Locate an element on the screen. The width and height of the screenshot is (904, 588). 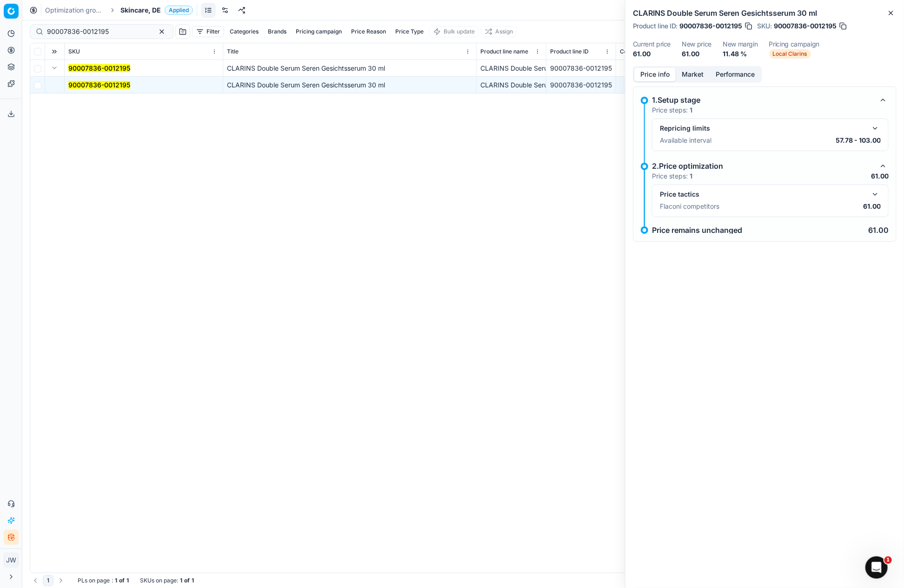
span: 1 is located at coordinates (888, 560).